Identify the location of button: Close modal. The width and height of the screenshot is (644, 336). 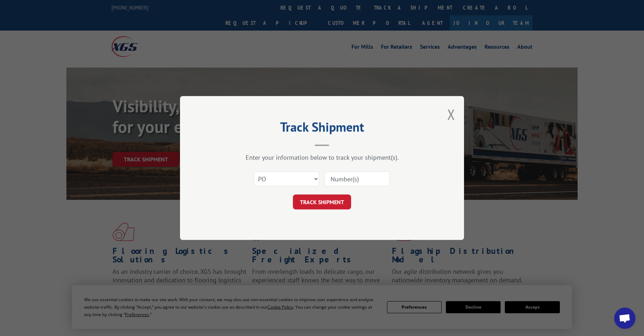
(451, 114).